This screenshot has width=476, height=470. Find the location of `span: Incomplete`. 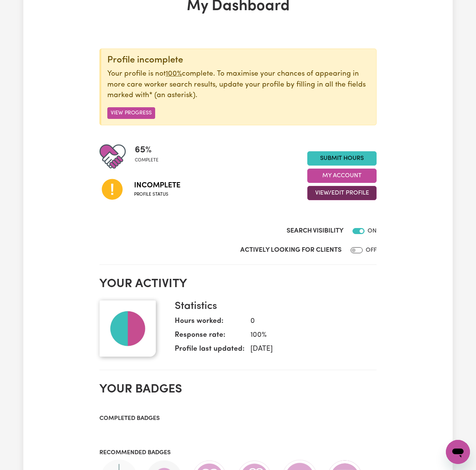

span: Incomplete is located at coordinates (157, 186).